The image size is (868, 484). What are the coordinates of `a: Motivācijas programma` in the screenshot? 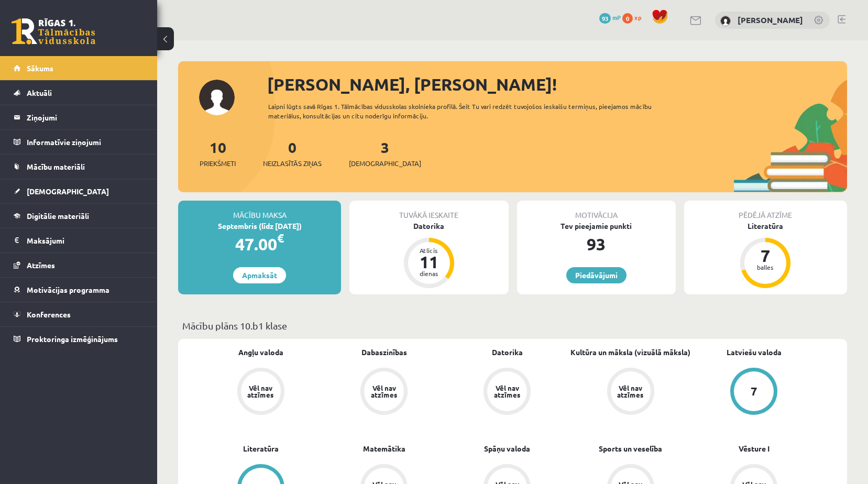 It's located at (79, 289).